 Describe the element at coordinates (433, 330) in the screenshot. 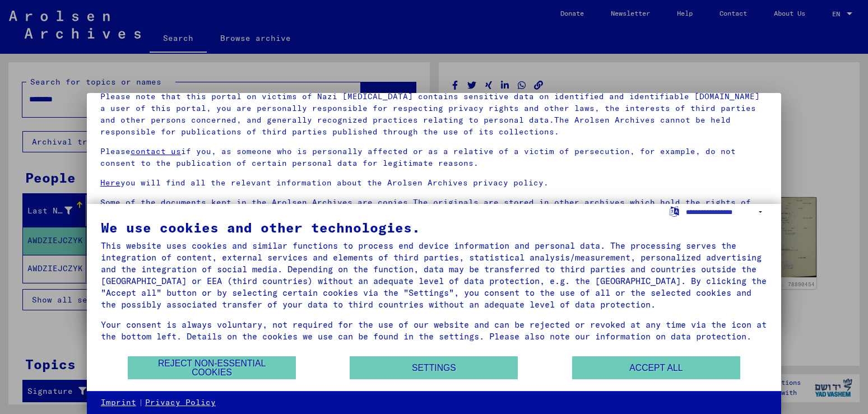

I see `div: Your consent is always voluntary, not required for the use of our website and can be rejected or ...` at that location.